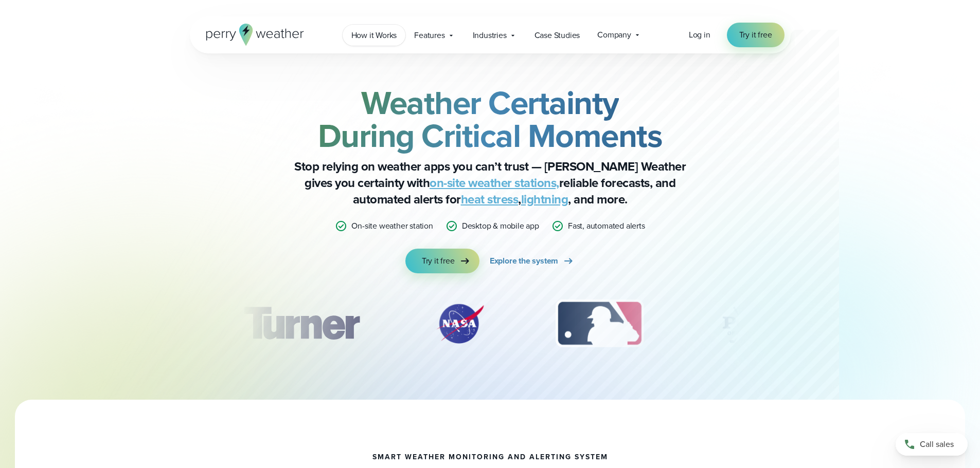 The height and width of the screenshot is (468, 980). What do you see at coordinates (500, 226) in the screenshot?
I see `p: Desktop & mobile app` at bounding box center [500, 226].